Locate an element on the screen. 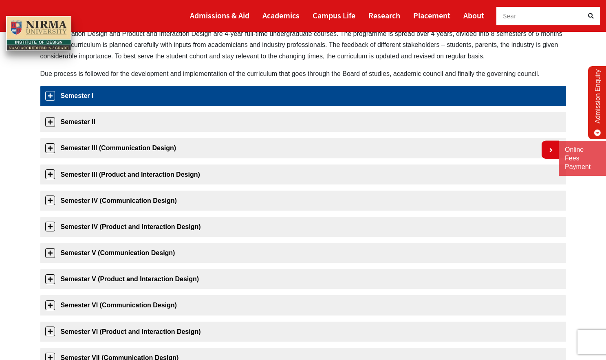 Image resolution: width=606 pixels, height=360 pixels. a: Semester III (Communication Design) is located at coordinates (303, 148).